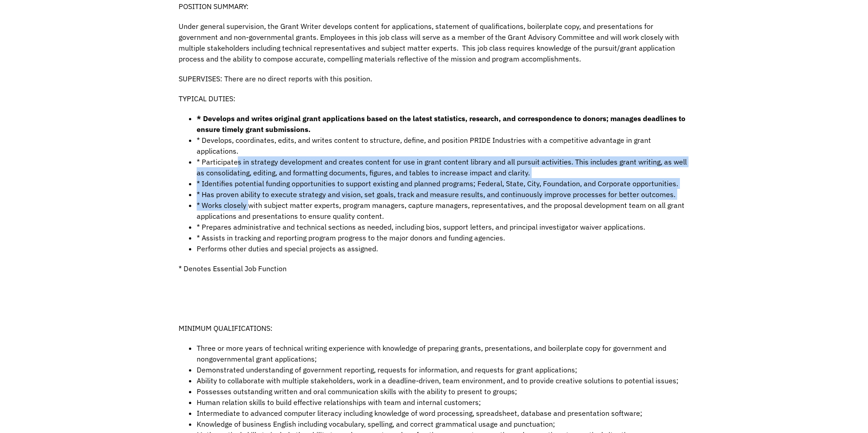 The image size is (868, 433). Describe the element at coordinates (443, 354) in the screenshot. I see `li: Three or more years of technical writing experience with knowledge of preparing grants, presentat...` at that location.